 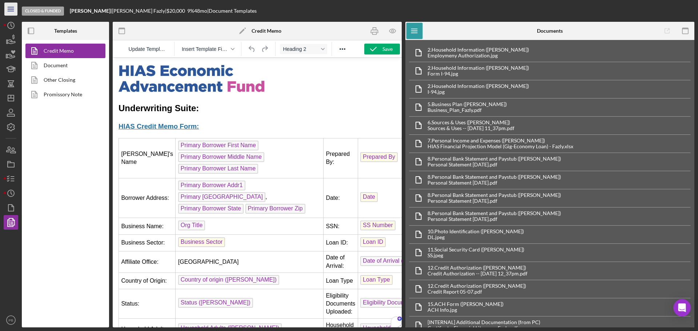 I want to click on td: Date:, so click(x=228, y=140).